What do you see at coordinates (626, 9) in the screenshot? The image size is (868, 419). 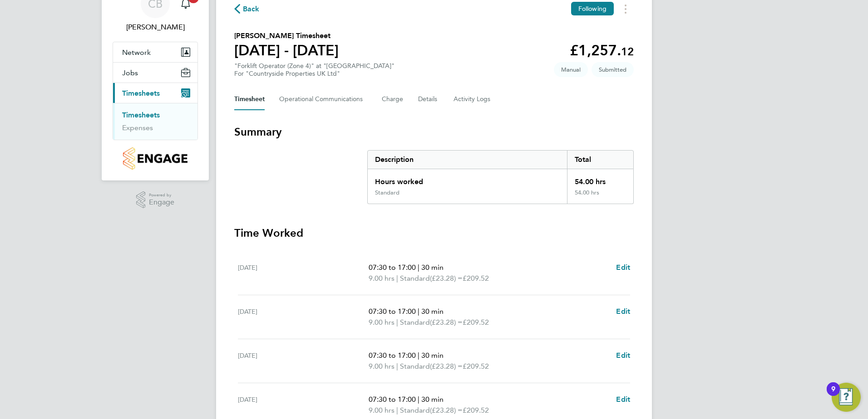 I see `button: Timesheets Menu` at bounding box center [626, 9].